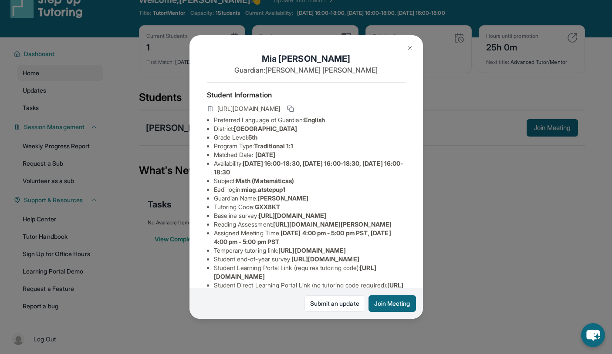  What do you see at coordinates (273, 146) in the screenshot?
I see `span: Traditional 1:1` at bounding box center [273, 146].